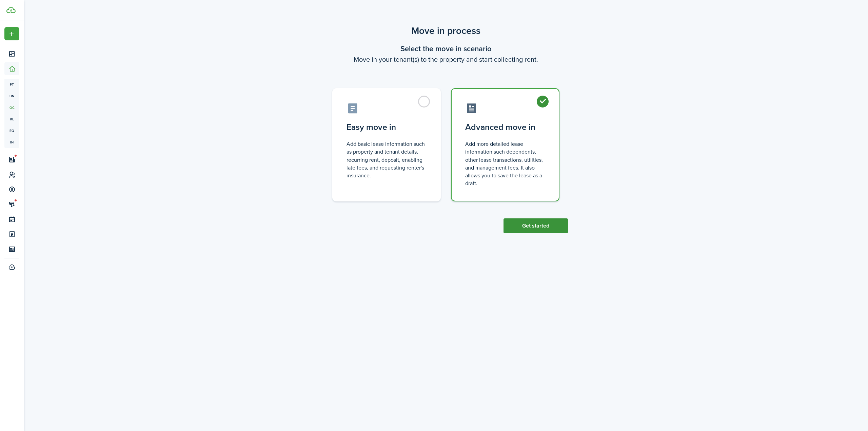 The image size is (868, 431). I want to click on span: oc, so click(12, 107).